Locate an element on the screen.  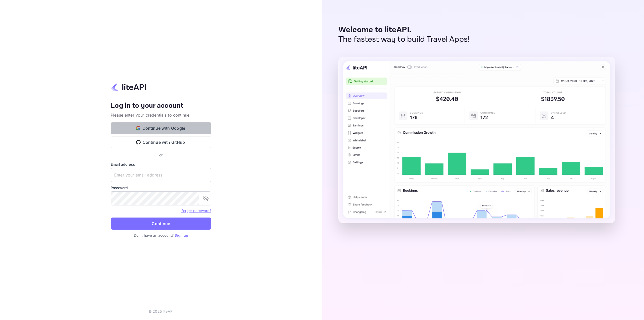
h4: Log in to your account is located at coordinates (161, 106).